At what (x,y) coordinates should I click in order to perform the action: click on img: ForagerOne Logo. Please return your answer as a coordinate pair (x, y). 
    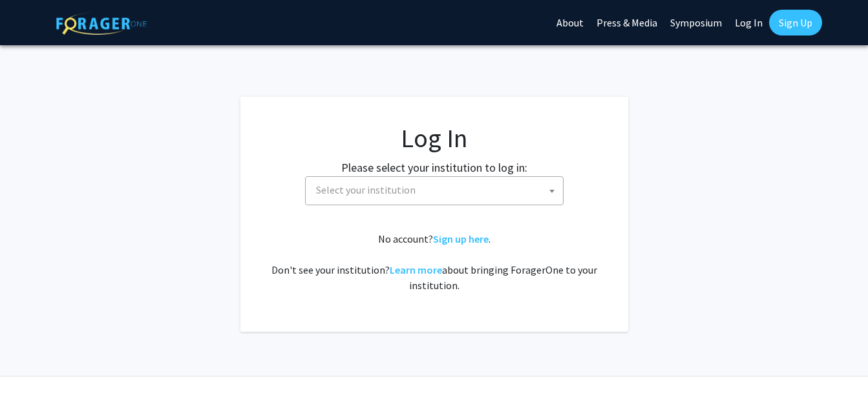
    Looking at the image, I should click on (101, 23).